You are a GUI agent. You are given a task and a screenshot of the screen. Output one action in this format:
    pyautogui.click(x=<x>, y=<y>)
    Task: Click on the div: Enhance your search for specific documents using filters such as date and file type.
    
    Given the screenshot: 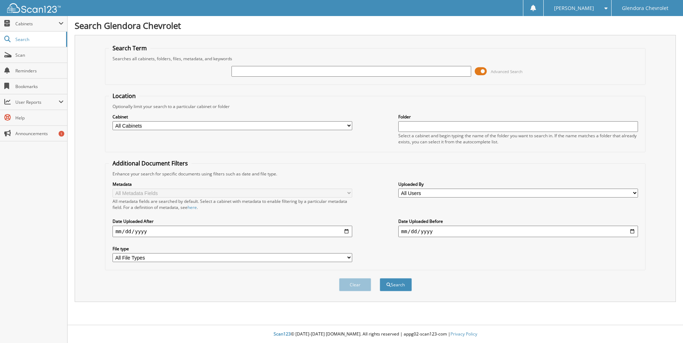 What is the action you would take?
    pyautogui.click(x=375, y=174)
    